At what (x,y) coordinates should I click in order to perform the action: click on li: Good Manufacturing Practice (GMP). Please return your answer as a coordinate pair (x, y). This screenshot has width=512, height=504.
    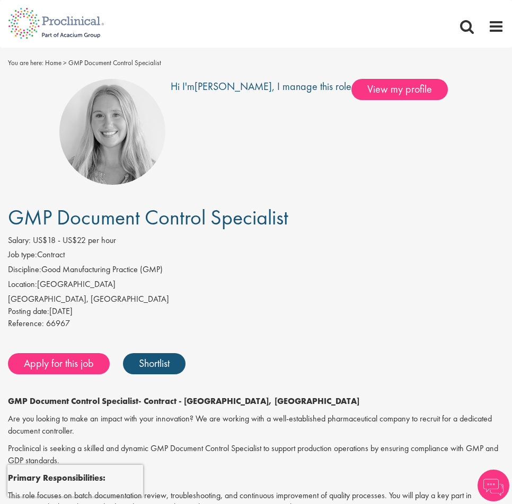
    Looking at the image, I should click on (256, 271).